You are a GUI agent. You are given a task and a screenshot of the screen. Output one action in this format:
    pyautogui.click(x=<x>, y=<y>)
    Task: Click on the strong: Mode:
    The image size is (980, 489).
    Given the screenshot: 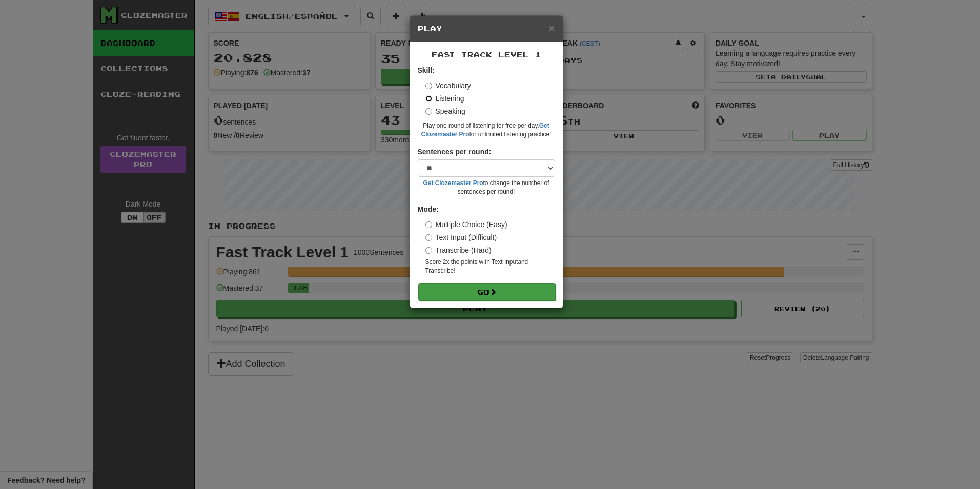 What is the action you would take?
    pyautogui.click(x=428, y=209)
    